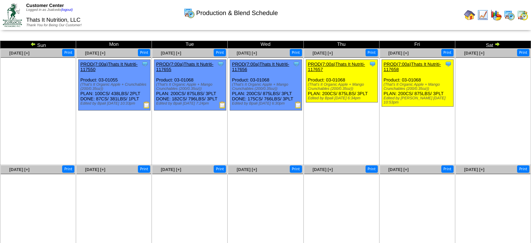 Image resolution: width=531 pixels, height=243 pixels. Describe the element at coordinates (470, 15) in the screenshot. I see `img: home.gif` at that location.